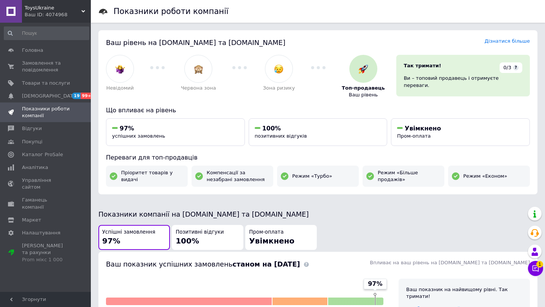  I want to click on button: 100%позитивних відгуків, so click(318, 132).